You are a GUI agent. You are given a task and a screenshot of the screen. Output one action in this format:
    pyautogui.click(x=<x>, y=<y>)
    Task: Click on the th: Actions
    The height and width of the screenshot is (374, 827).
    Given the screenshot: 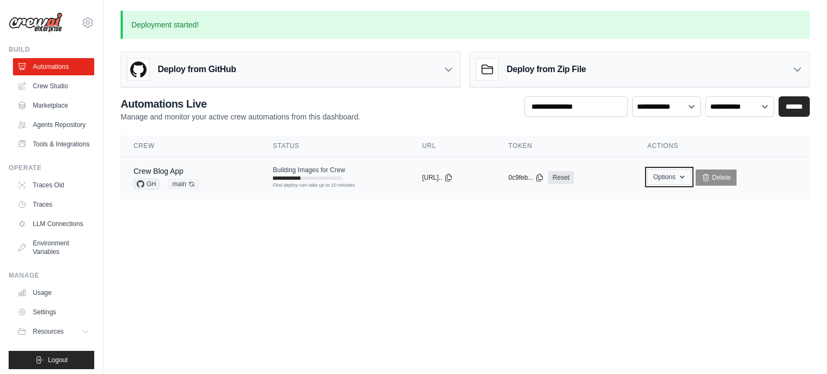 What is the action you would take?
    pyautogui.click(x=722, y=146)
    